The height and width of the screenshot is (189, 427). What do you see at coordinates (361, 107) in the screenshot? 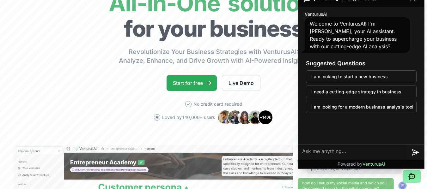
I see `button: I am looking for a modern business analysis tool` at bounding box center [361, 107].